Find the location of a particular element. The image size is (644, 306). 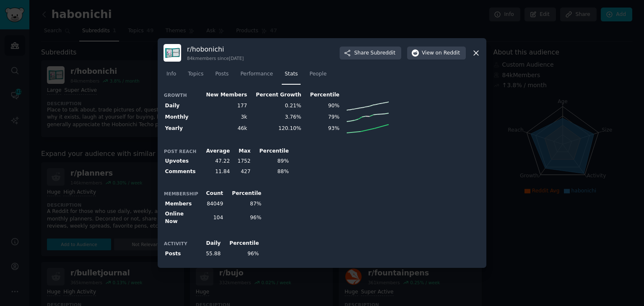

img: hobonichi is located at coordinates (173, 53).